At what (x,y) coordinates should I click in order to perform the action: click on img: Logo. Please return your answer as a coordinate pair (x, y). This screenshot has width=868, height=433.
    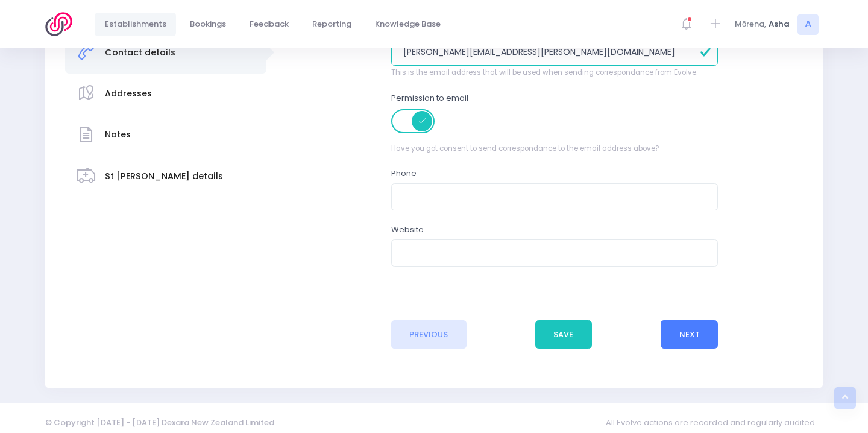
    Looking at the image, I should click on (62, 24).